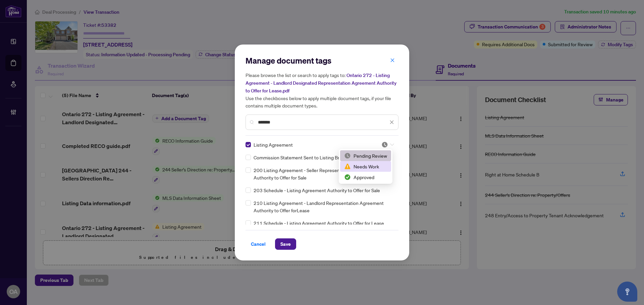 This screenshot has width=644, height=305. Describe the element at coordinates (322, 90) in the screenshot. I see `h5: Please browse the list or search to apply tags to: Use the checkboxes below to apply multiple doc...` at that location.